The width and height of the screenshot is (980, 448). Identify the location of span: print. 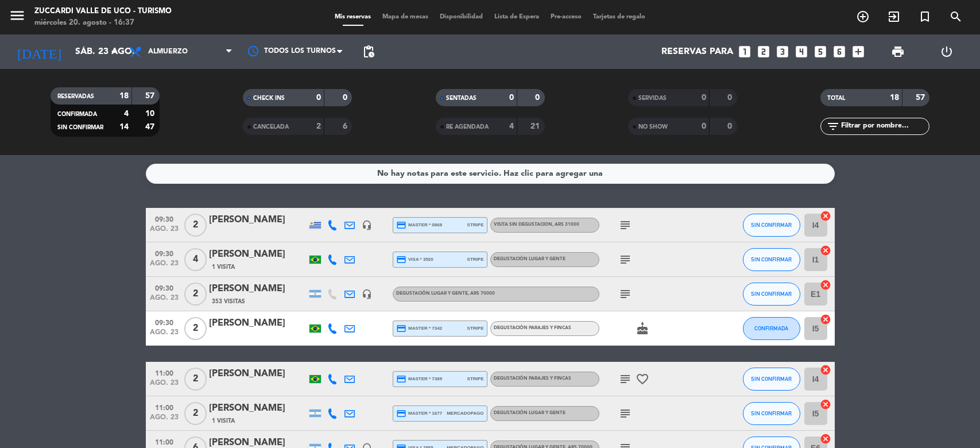
(898, 51).